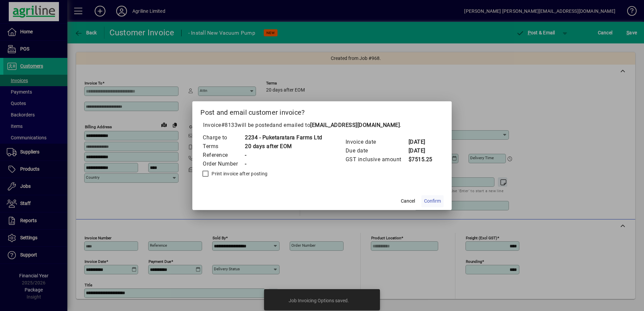 The image size is (644, 311). I want to click on td: $7515.25, so click(422, 160).